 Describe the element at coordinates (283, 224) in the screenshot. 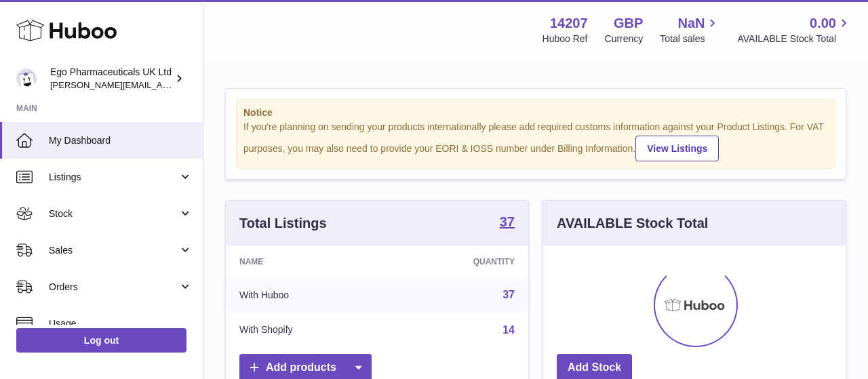

I see `h3: Total Listings` at that location.